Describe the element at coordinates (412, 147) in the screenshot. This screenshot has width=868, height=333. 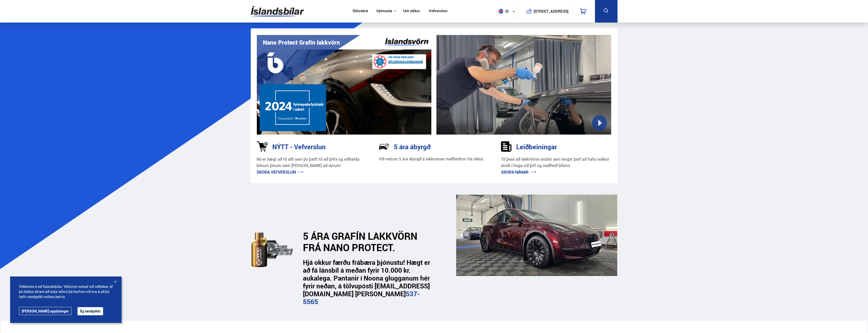
I see `h3: 5 ára ábyrgð` at that location.